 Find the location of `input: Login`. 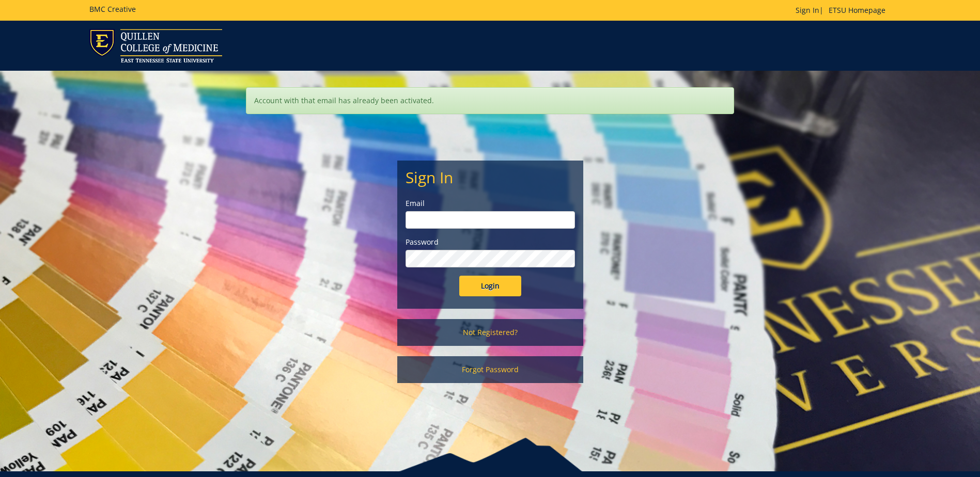

input: Login is located at coordinates (490, 286).